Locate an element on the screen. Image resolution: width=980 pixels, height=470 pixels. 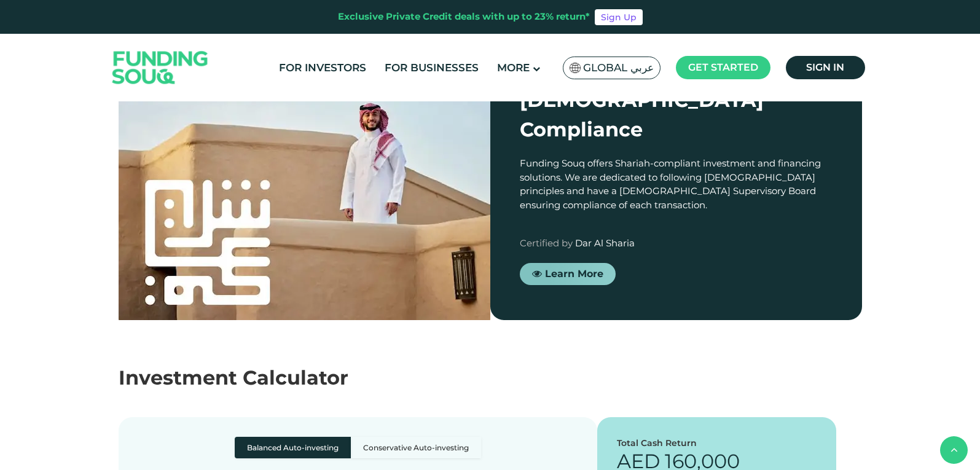
span: Sign in is located at coordinates (826, 67).